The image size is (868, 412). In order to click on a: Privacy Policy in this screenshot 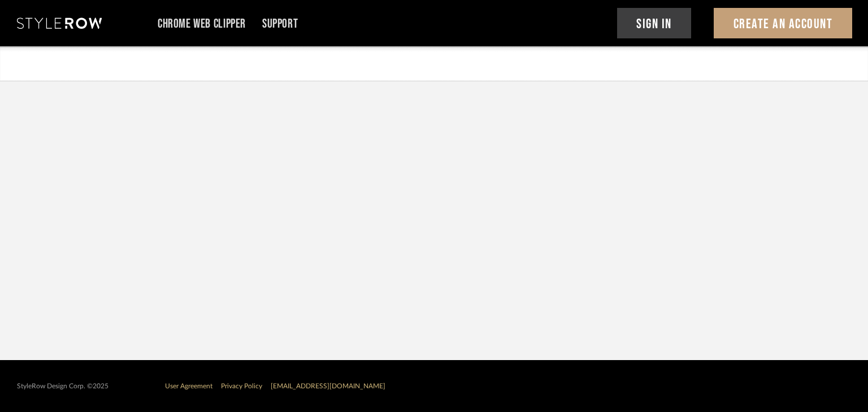, I will do `click(242, 386)`.